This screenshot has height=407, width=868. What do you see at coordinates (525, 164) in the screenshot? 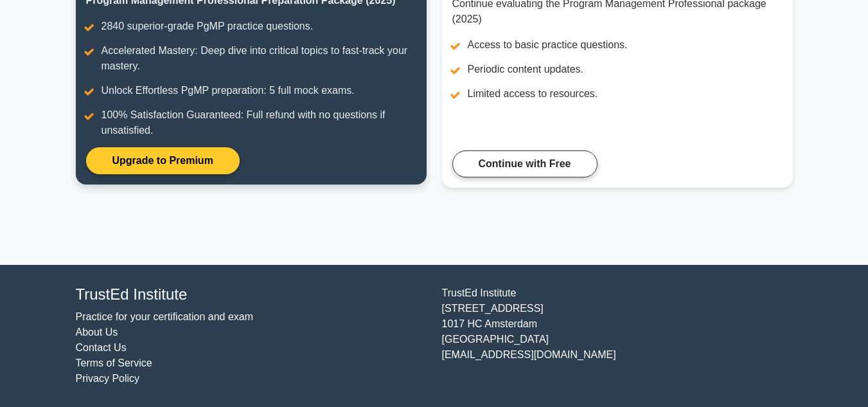
I see `a: Continue with Free` at bounding box center [525, 164].